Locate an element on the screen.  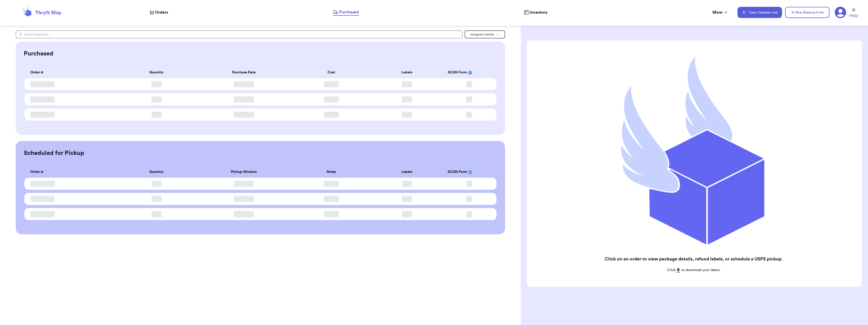
input: Search shipments... is located at coordinates (239, 34).